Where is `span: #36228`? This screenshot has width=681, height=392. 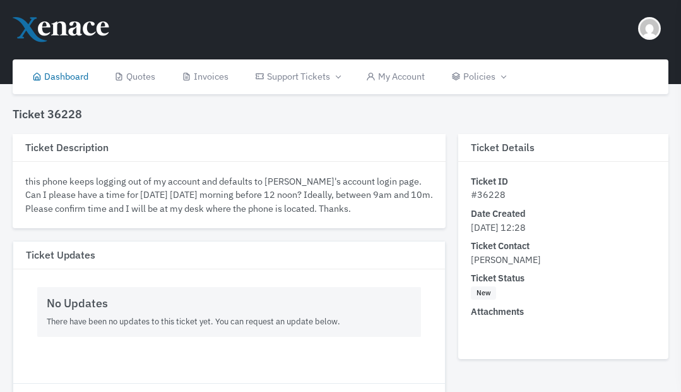
span: #36228 is located at coordinates (488, 194).